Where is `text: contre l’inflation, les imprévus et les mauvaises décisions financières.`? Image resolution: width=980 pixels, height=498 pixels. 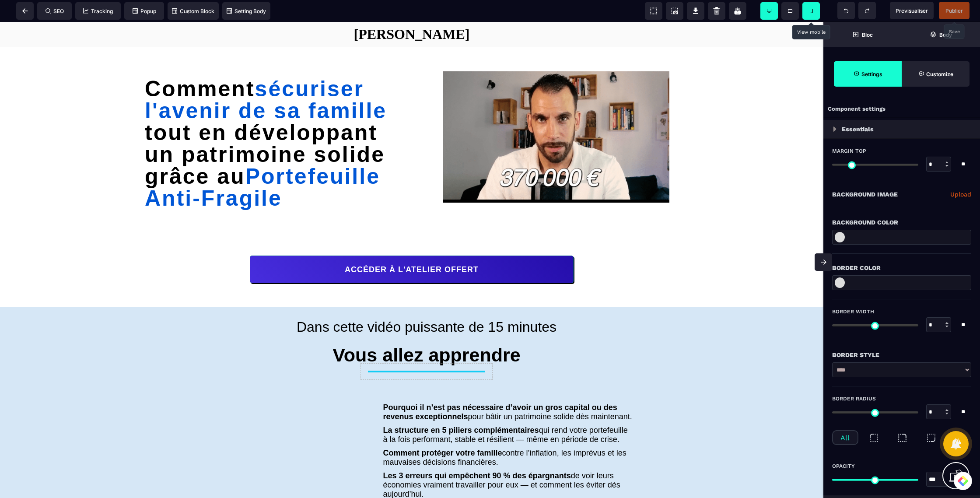
text: contre l’inflation, les imprévus et les mauvaises décisions financières. is located at coordinates (506, 436).